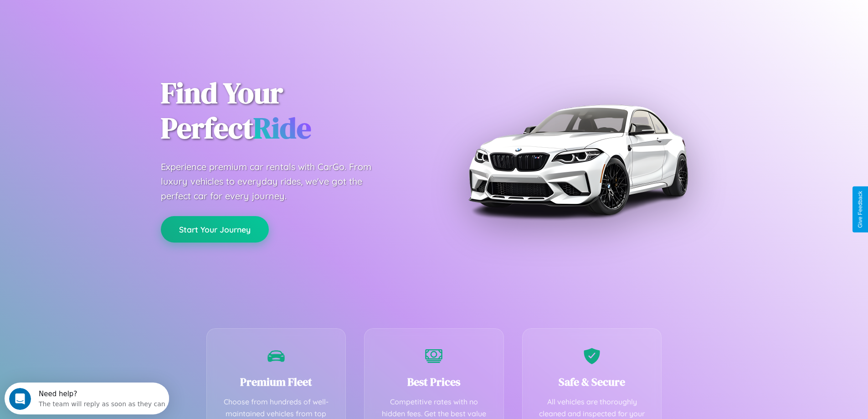 The width and height of the screenshot is (868, 419). I want to click on div: Open Intercom Messenger, so click(86, 16).